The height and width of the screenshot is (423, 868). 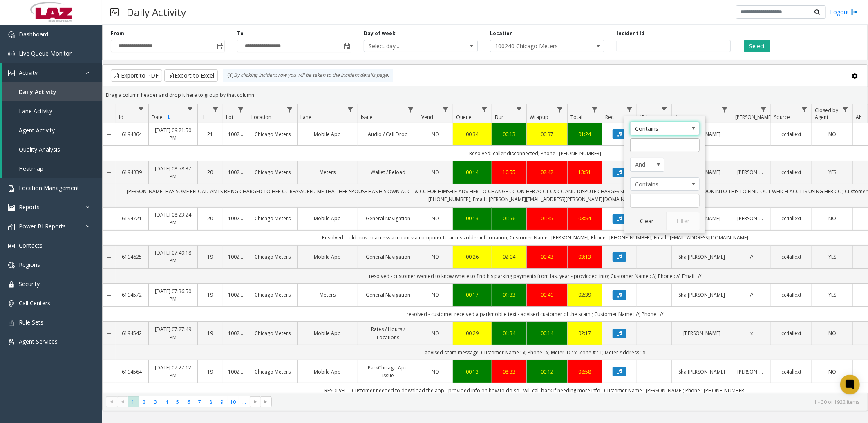 What do you see at coordinates (764, 109) in the screenshot?
I see `a: Parker Filter Menu` at bounding box center [764, 109].